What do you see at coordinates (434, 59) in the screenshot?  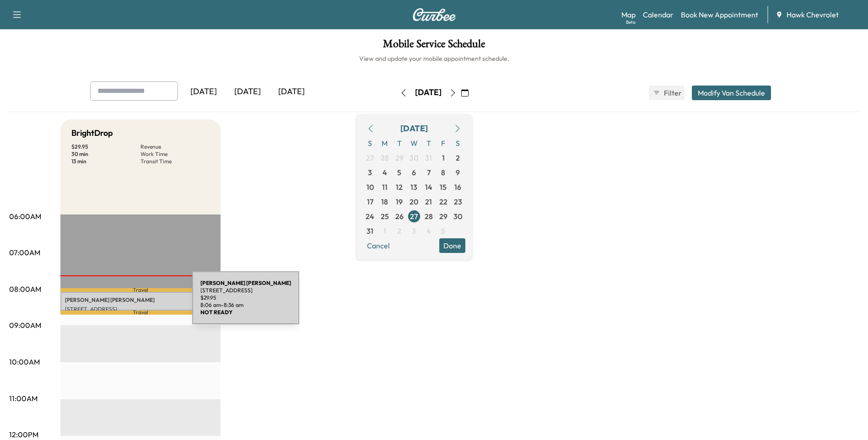 I see `h6: View and update your mobile appointment schedule.` at bounding box center [434, 59].